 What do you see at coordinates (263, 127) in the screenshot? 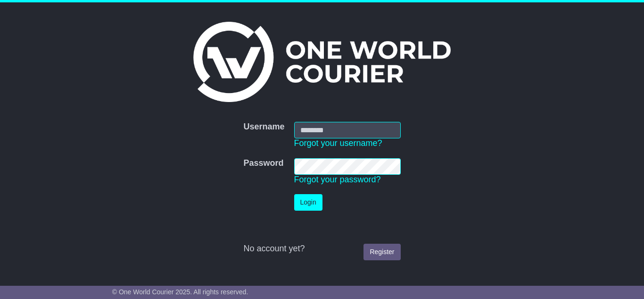
I see `label: Username` at bounding box center [263, 127].